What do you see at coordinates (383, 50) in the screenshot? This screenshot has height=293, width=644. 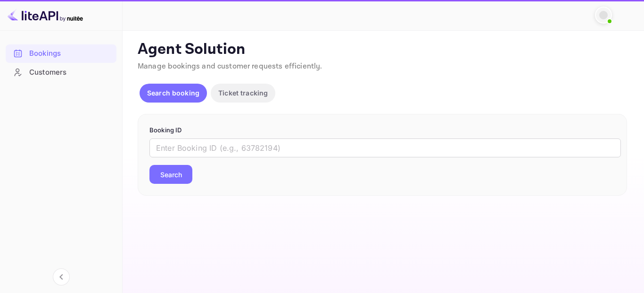 I see `p: Agent Solution` at bounding box center [383, 50].